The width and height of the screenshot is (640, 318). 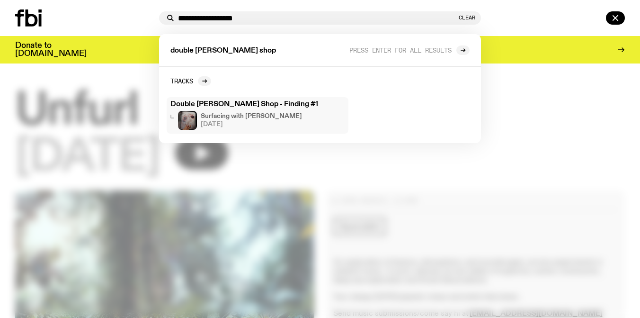 What do you see at coordinates (400, 50) in the screenshot?
I see `span: Press enter for all results` at bounding box center [400, 50].